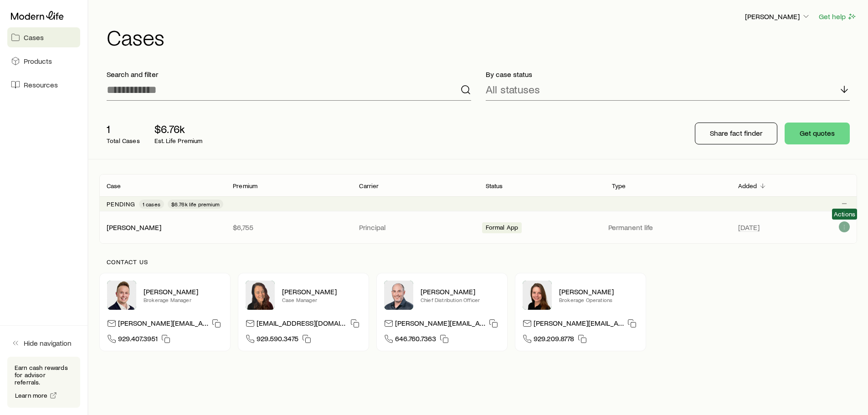 This screenshot has width=868, height=415. Describe the element at coordinates (44, 382) in the screenshot. I see `div: Earn cash rewards for advisor referrals.Learn more` at that location.